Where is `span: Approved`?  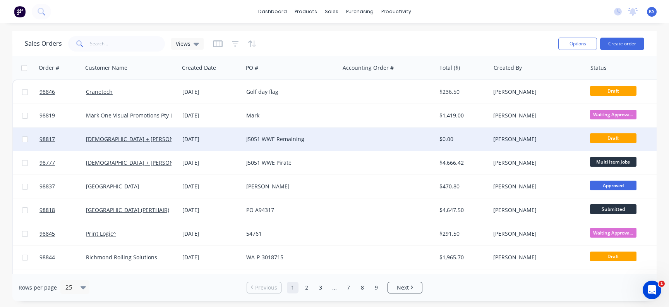
span: Approved is located at coordinates (613, 185).